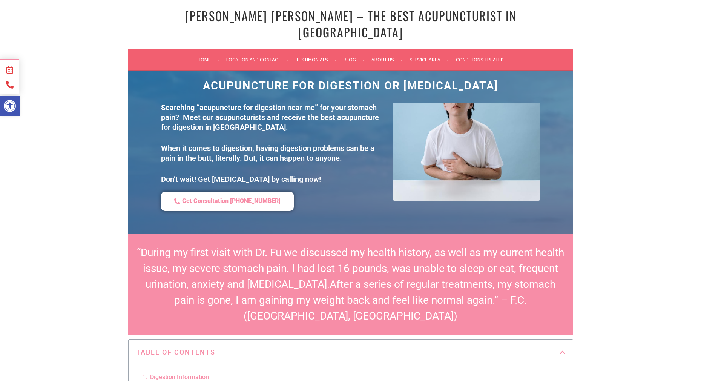 The height and width of the screenshot is (381, 701). I want to click on a: Testimonials, so click(316, 60).